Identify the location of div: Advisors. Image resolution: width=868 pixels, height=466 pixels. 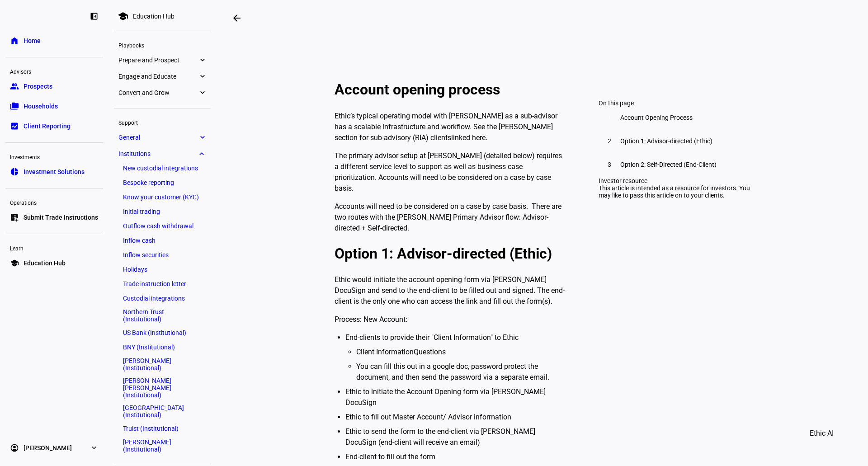
(54, 71).